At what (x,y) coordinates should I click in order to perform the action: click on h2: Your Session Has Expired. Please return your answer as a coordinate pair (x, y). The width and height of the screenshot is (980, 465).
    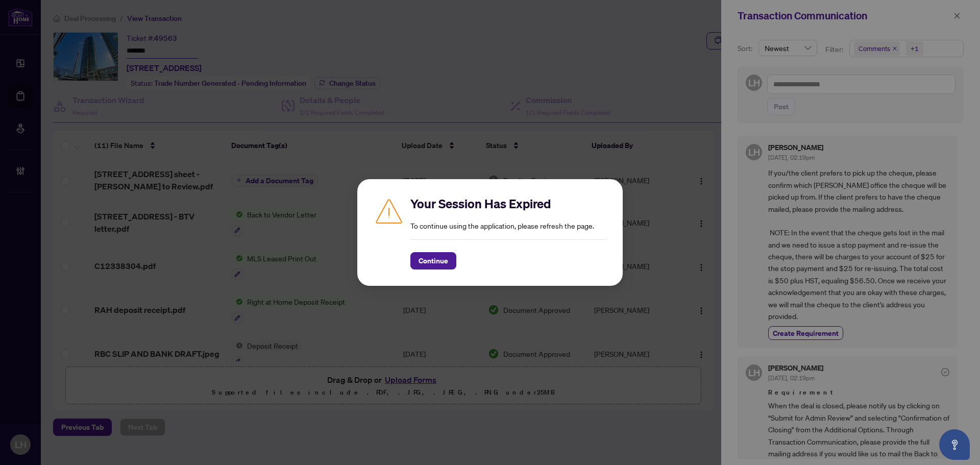
    Looking at the image, I should click on (508, 204).